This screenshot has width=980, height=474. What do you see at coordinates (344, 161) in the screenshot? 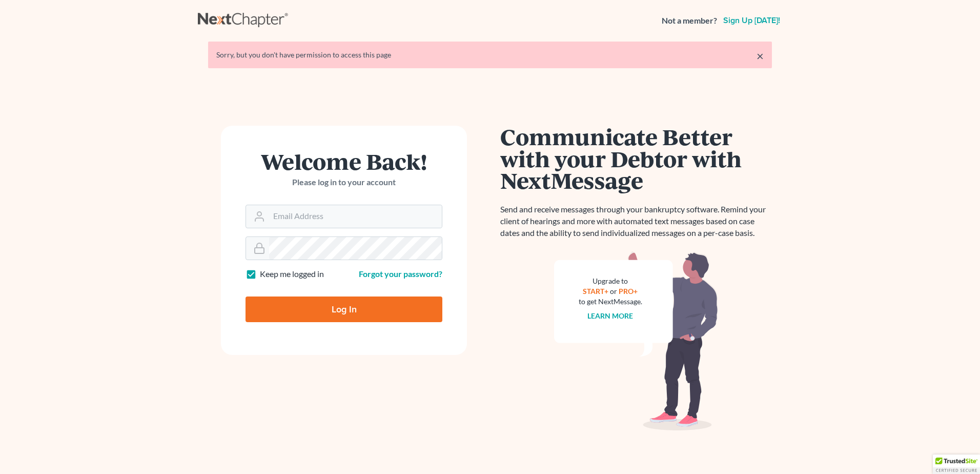
I see `h1: Welcome Back!` at bounding box center [344, 161].